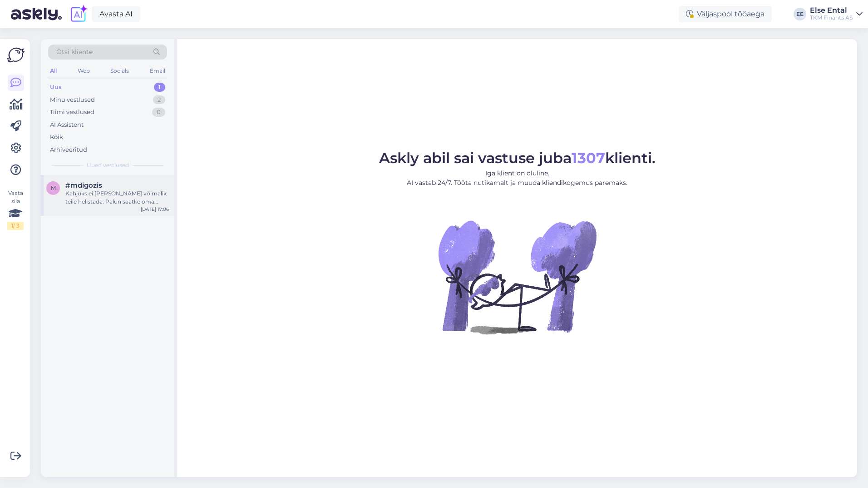 This screenshot has height=488, width=868. What do you see at coordinates (159, 100) in the screenshot?
I see `div: 2` at bounding box center [159, 100].